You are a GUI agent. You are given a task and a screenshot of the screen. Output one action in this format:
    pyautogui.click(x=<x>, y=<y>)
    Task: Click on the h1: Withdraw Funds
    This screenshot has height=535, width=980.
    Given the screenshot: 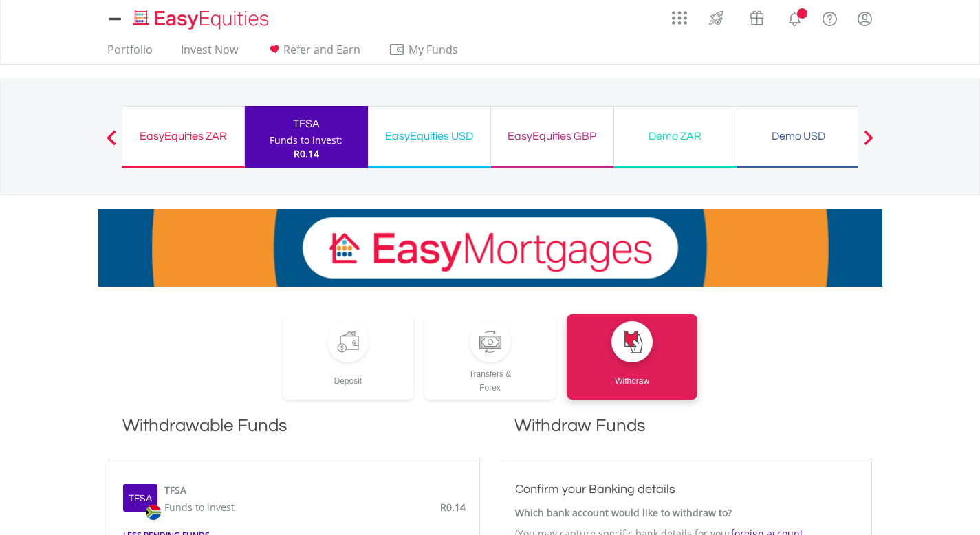 What is the action you would take?
    pyautogui.click(x=686, y=432)
    